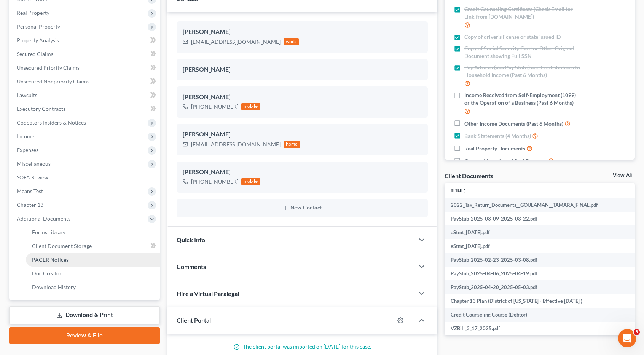  I want to click on a: Unsecured Priority Claims, so click(85, 68).